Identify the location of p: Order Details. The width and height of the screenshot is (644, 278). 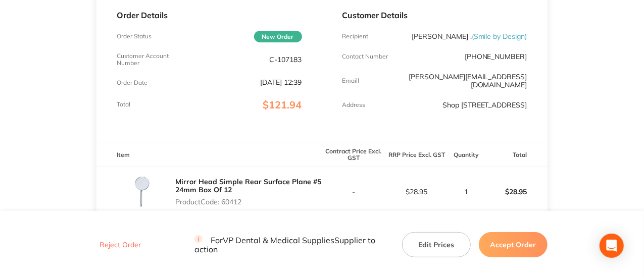
(209, 15).